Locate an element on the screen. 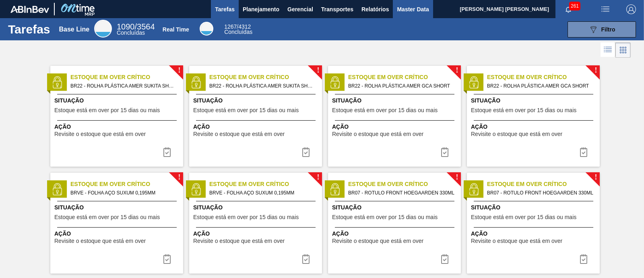 The image size is (644, 278). button: Filtro is located at coordinates (601, 30).